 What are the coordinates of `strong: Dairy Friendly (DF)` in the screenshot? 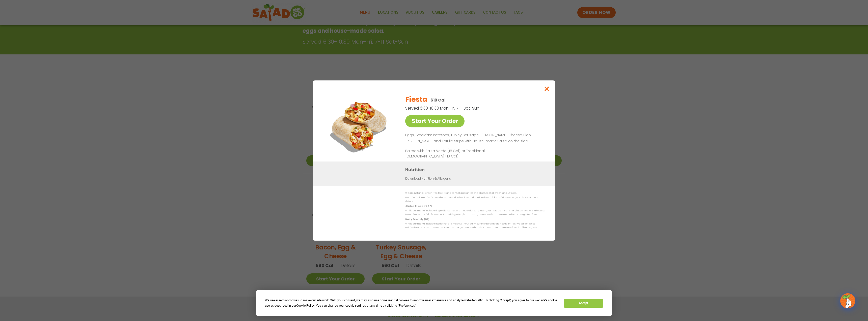 It's located at (417, 219).